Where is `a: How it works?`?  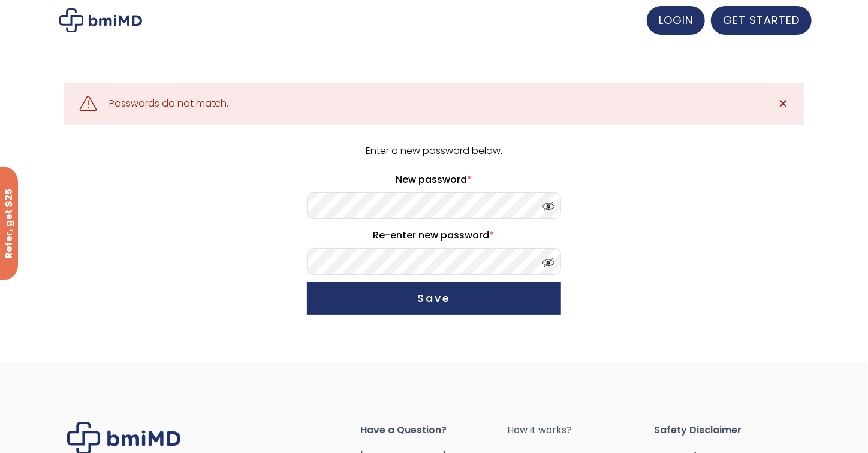 a: How it works? is located at coordinates (580, 430).